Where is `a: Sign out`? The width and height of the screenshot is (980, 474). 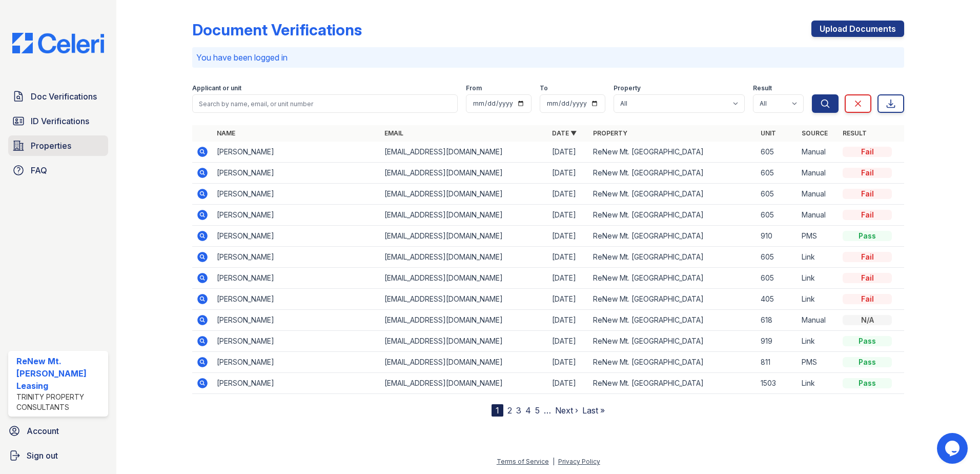 a: Sign out is located at coordinates (58, 456).